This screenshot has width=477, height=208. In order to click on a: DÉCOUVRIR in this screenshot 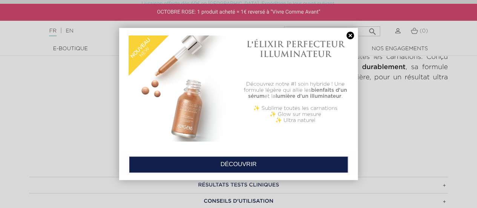, I will do `click(239, 165)`.